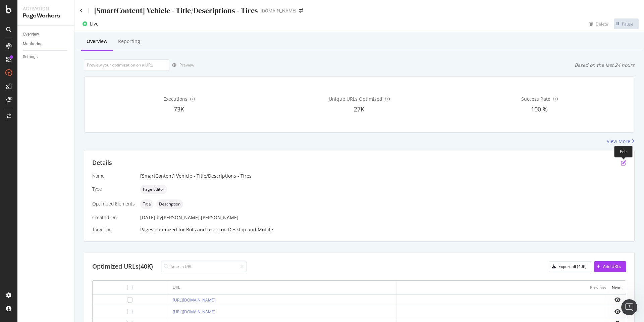 The width and height of the screenshot is (644, 322). Describe the element at coordinates (536, 99) in the screenshot. I see `span: Success Rate` at that location.